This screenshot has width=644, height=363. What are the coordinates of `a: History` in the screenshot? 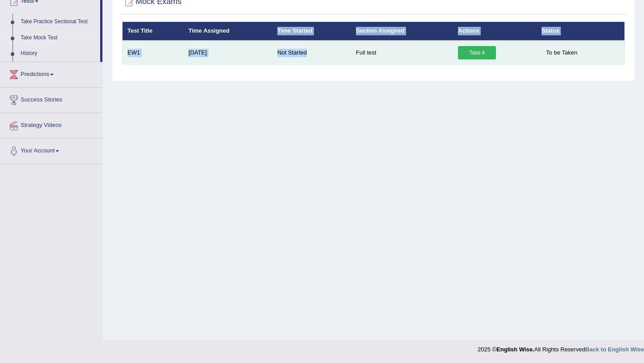 It's located at (58, 54).